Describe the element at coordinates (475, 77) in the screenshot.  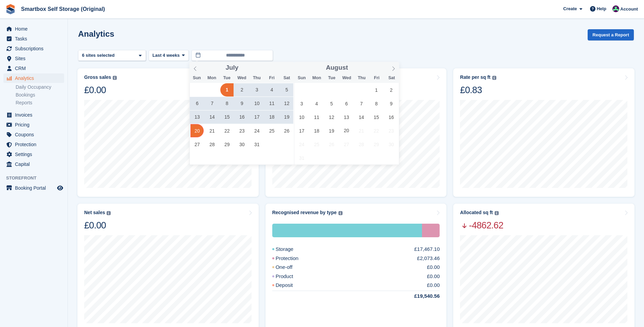
I see `div: Rate per sq ft` at that location.